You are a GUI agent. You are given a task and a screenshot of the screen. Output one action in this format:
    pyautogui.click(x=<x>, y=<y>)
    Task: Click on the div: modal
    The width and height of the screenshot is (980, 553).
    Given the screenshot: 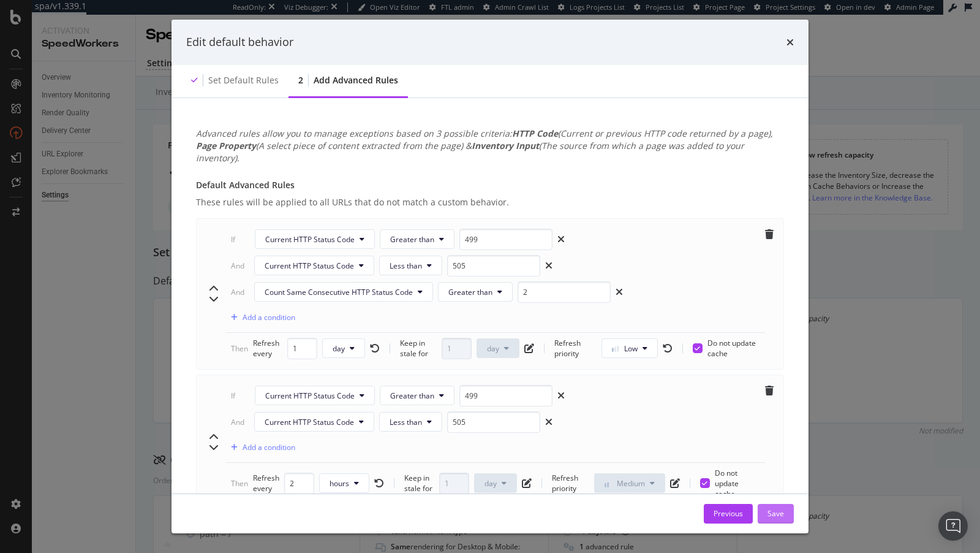 What is the action you would take?
    pyautogui.click(x=490, y=276)
    